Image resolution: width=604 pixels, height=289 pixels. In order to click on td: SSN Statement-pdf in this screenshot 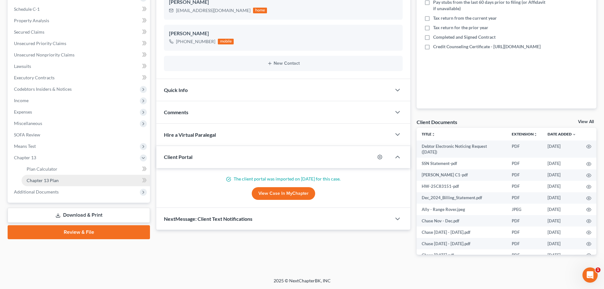, I will do `click(462, 163)`.